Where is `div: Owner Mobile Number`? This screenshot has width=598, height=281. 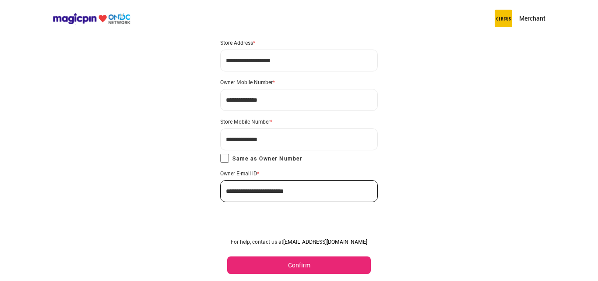
div: Owner Mobile Number is located at coordinates (299, 82).